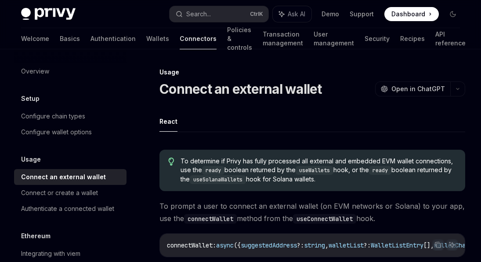 The height and width of the screenshot is (262, 481). What do you see at coordinates (450, 39) in the screenshot?
I see `a: API reference` at bounding box center [450, 39].